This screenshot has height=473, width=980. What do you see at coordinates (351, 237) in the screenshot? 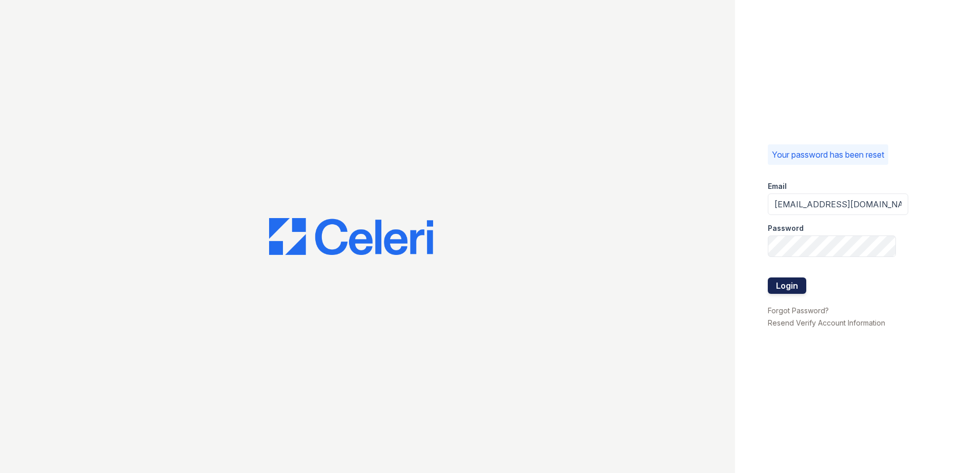
I see `img: CE_Logo_Blue-a8612792a0a2168367f1c8372b55b34899dd931a85d93a1a3d3e32e68fde9ad4.png` at bounding box center [351, 237].